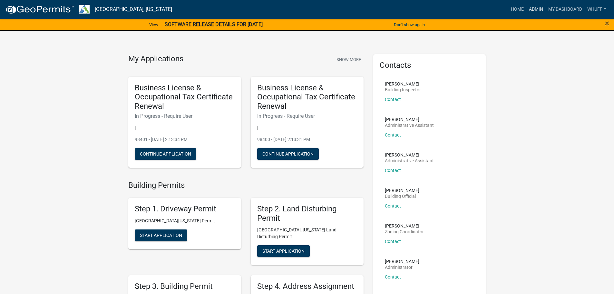 The image size is (614, 294). Describe the element at coordinates (565, 9) in the screenshot. I see `a: My Dashboard` at that location.